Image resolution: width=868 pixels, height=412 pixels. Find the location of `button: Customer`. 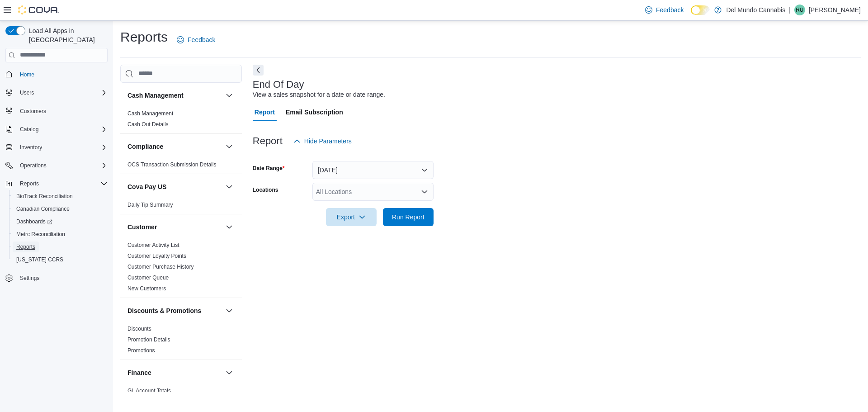

button: Customer is located at coordinates (230, 227).